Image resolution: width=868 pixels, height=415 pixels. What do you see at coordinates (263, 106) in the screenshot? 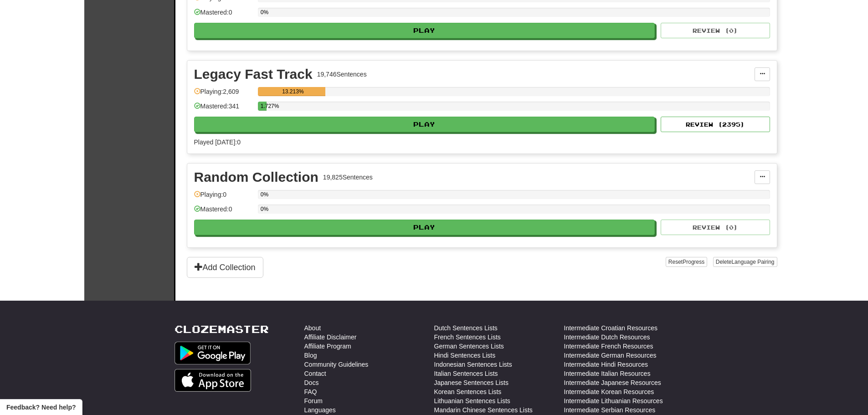
I see `div: 1.727%` at bounding box center [263, 106].